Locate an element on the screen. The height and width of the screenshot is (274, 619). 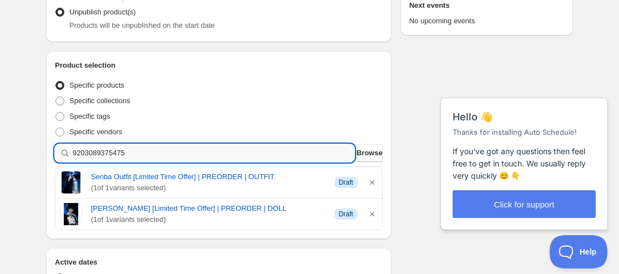
span: Browse is located at coordinates (369, 153).